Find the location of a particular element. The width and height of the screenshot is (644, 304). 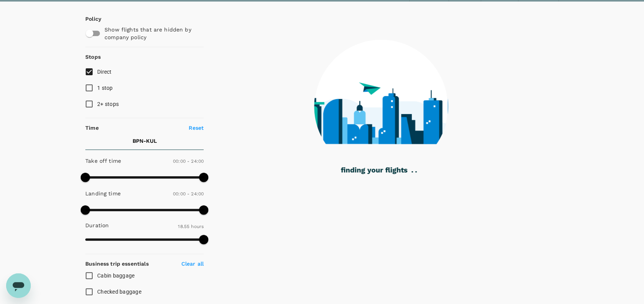

span: Cabin baggage is located at coordinates (116, 276).